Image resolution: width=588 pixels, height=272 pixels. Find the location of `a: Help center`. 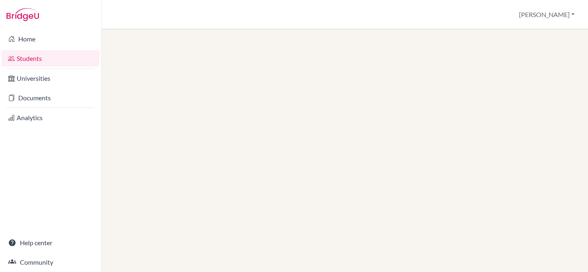

a: Help center is located at coordinates (50, 243).